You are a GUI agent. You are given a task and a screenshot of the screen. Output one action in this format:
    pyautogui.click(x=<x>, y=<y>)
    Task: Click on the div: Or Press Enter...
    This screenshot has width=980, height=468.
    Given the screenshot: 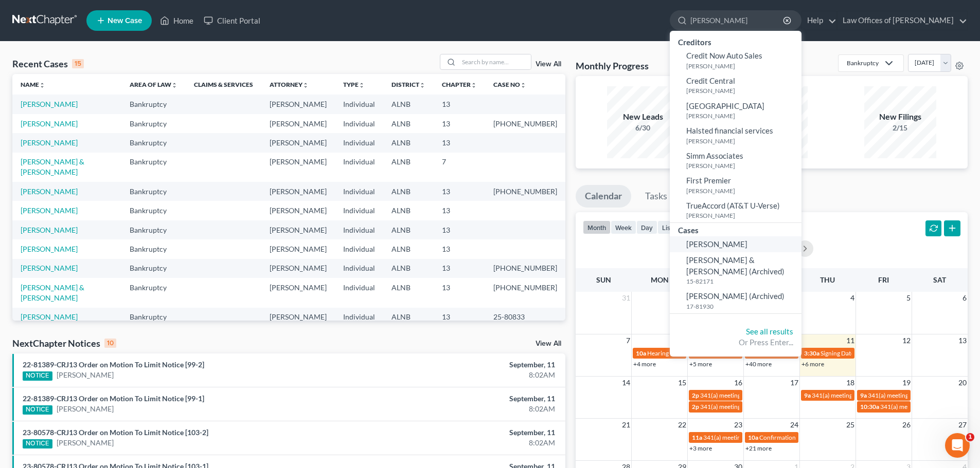 What is the action you would take?
    pyautogui.click(x=735, y=342)
    